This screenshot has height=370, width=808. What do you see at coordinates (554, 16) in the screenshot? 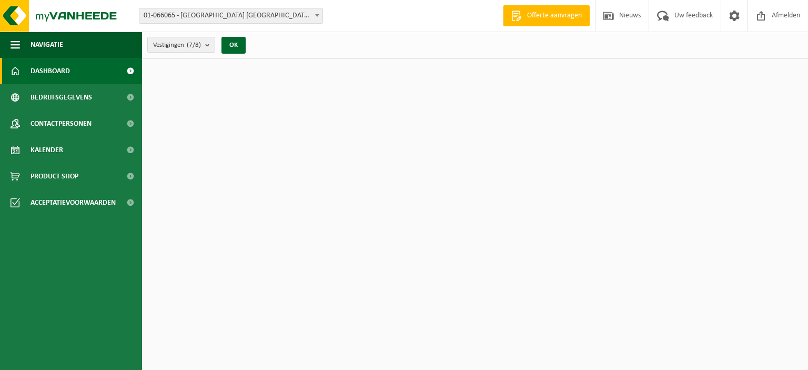
I see `span: Offerte aanvragen` at bounding box center [554, 16].